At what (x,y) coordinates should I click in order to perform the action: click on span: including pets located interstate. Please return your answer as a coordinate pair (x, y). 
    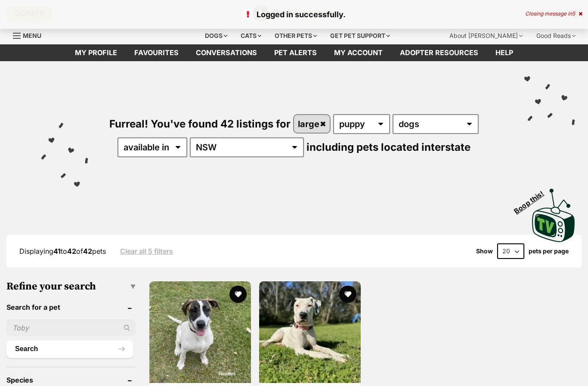
    Looking at the image, I should click on (388, 147).